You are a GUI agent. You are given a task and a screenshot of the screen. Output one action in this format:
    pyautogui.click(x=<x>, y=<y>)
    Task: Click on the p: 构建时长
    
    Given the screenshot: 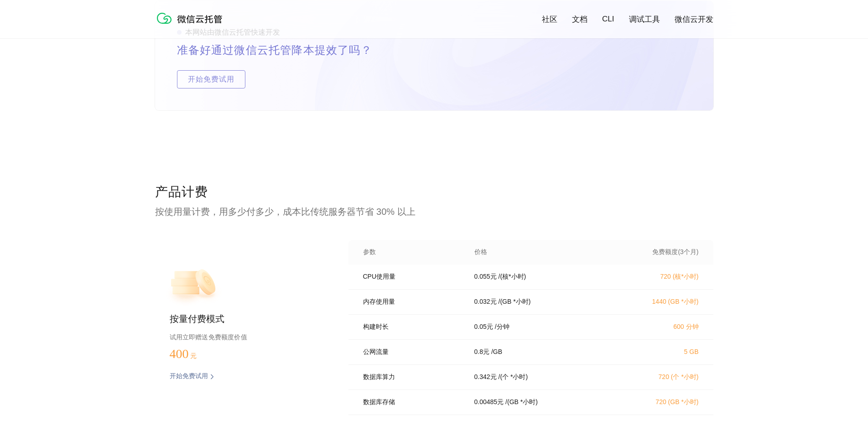 What is the action you would take?
    pyautogui.click(x=412, y=327)
    